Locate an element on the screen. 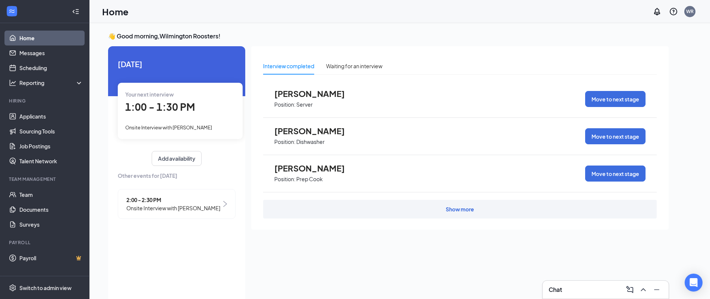 The width and height of the screenshot is (710, 299). svg: ComposeMessage is located at coordinates (630, 290).